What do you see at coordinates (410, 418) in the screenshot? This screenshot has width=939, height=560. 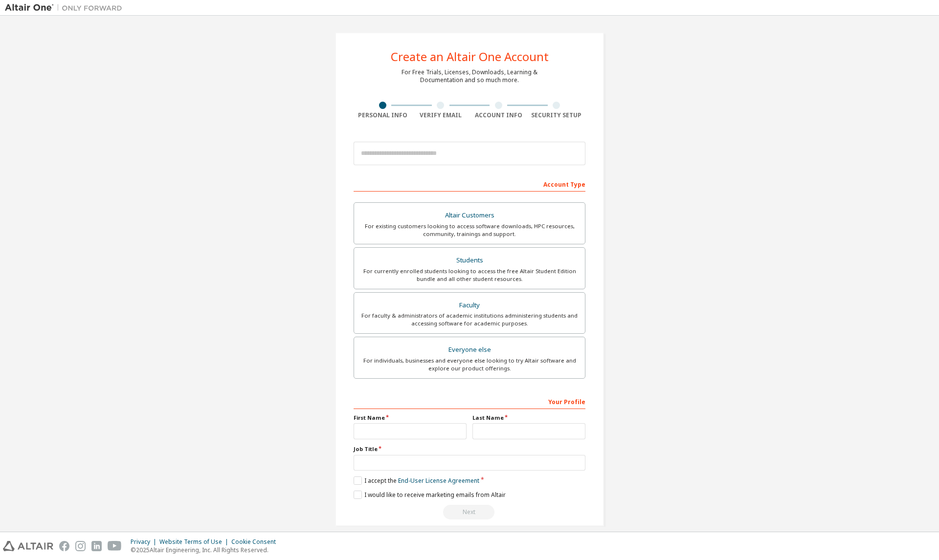 I see `label: First Name` at bounding box center [410, 418].